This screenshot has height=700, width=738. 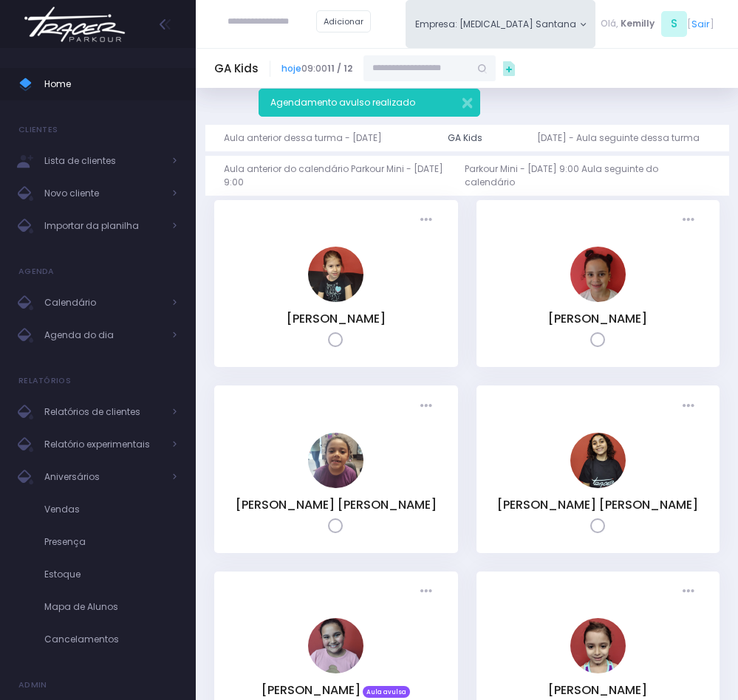 What do you see at coordinates (336, 298) in the screenshot?
I see `a: Alice Silva de Mendonça` at bounding box center [336, 298].